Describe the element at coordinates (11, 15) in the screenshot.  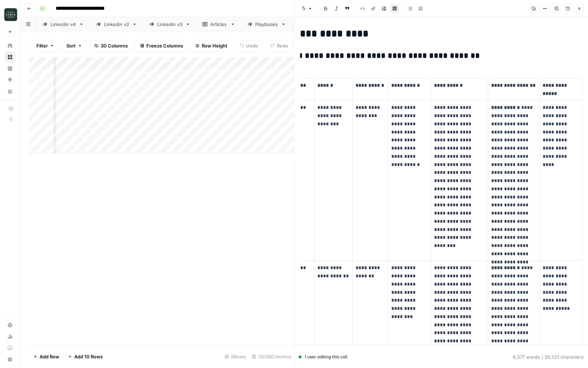
I see `img: Catalyst Logo` at that location.